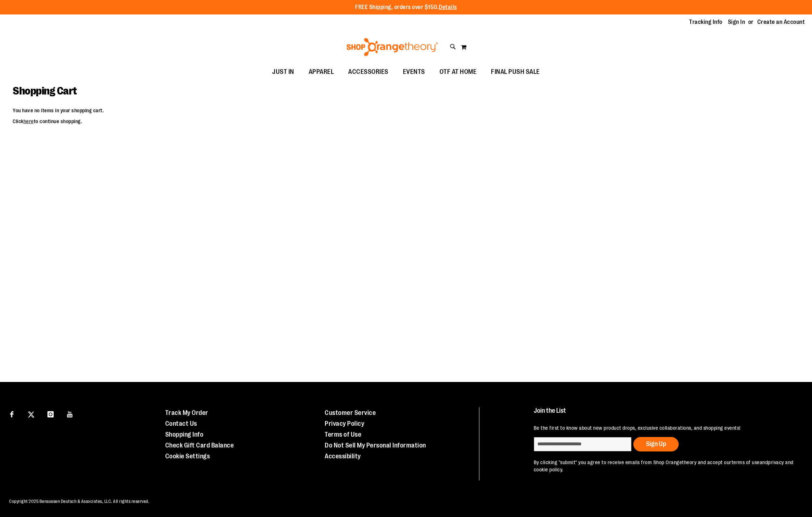 This screenshot has height=517, width=812. What do you see at coordinates (343, 435) in the screenshot?
I see `a: Terms of Use` at bounding box center [343, 435].